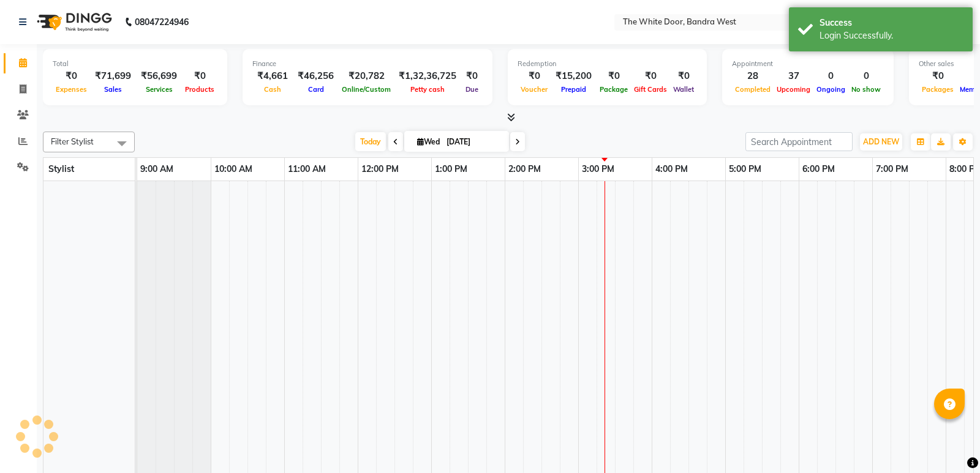 The height and width of the screenshot is (473, 980). Describe the element at coordinates (272, 76) in the screenshot. I see `div: ₹4,661` at that location.